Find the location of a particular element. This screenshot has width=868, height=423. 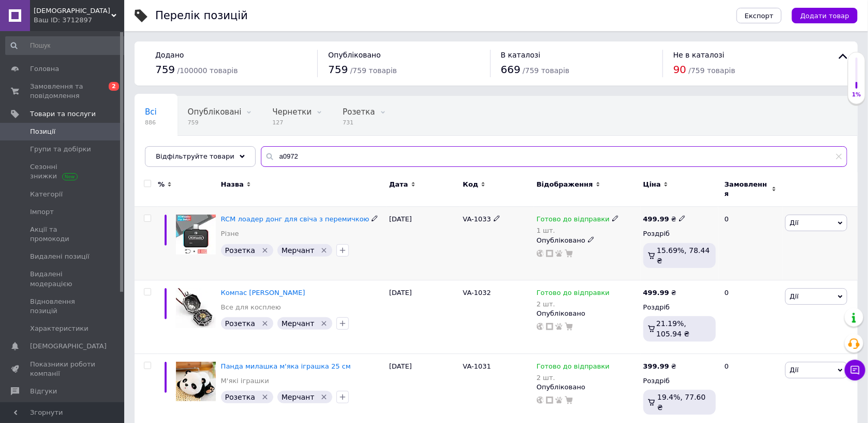

span: Додано is located at coordinates (169, 55).